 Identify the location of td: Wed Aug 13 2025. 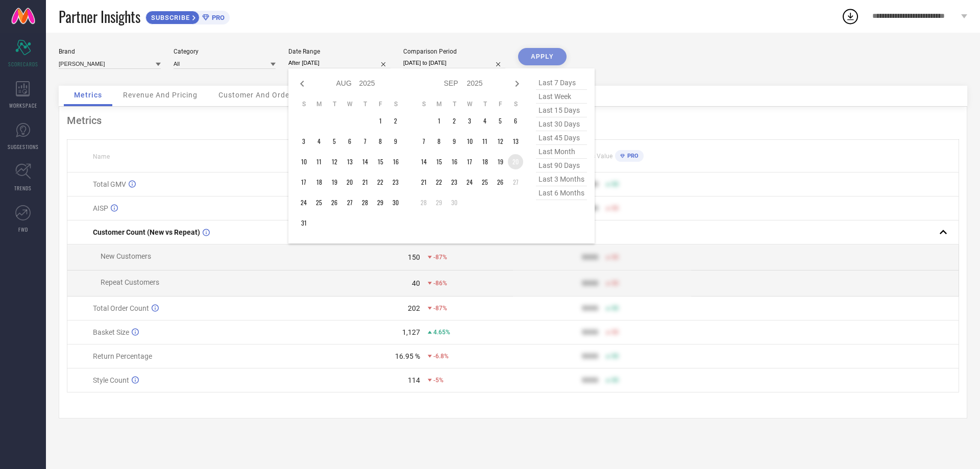
(350, 162).